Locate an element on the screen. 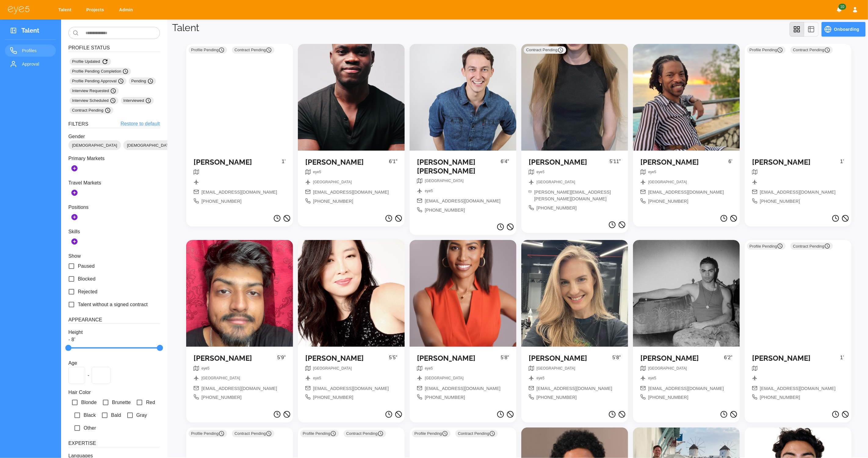 This screenshot has width=868, height=458. button: grid is located at coordinates (797, 29).